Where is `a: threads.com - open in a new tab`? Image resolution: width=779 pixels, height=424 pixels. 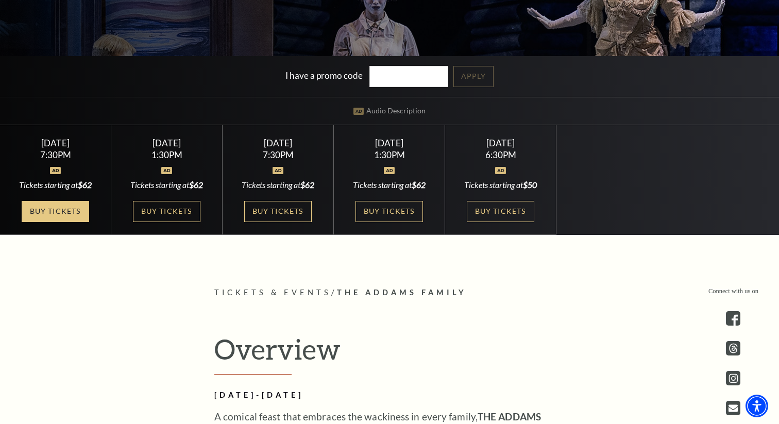 a: threads.com - open in a new tab is located at coordinates (733, 348).